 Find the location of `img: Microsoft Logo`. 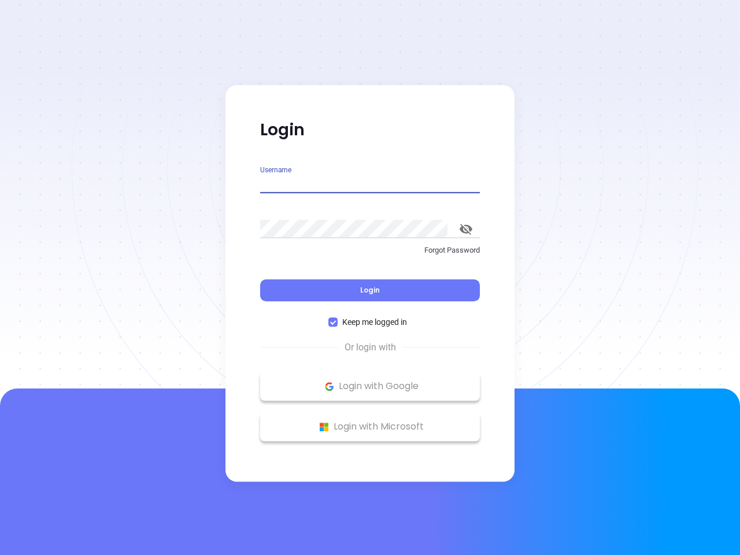

img: Microsoft Logo is located at coordinates (324, 427).